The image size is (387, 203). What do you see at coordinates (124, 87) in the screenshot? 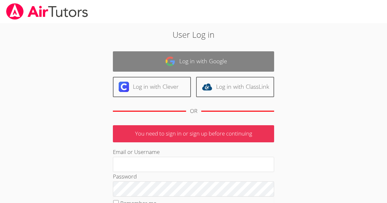
I see `img: clever-logo-6eab21bc6e7a338710f1a6ff85c0baf02591cd810cc4098c63d3a4b26e2feb20.svg` at bounding box center [124, 87].